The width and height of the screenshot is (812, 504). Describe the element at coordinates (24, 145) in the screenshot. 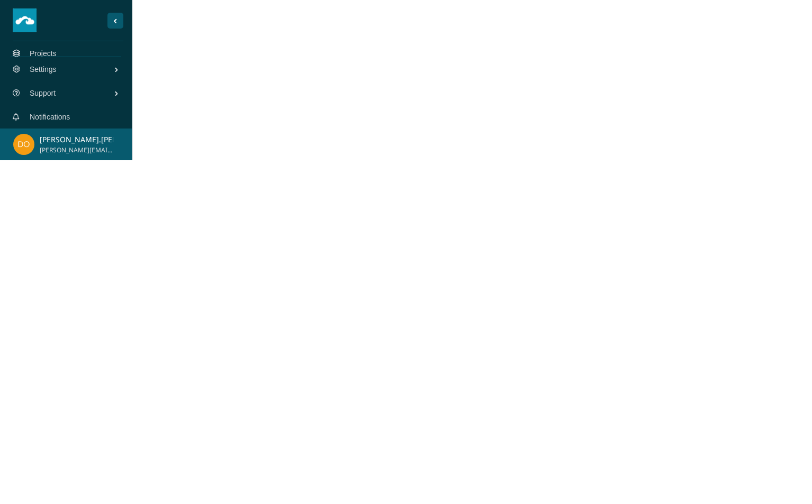

I see `img: fc4c020ee9766696075f99ae3046ffd7` at that location.